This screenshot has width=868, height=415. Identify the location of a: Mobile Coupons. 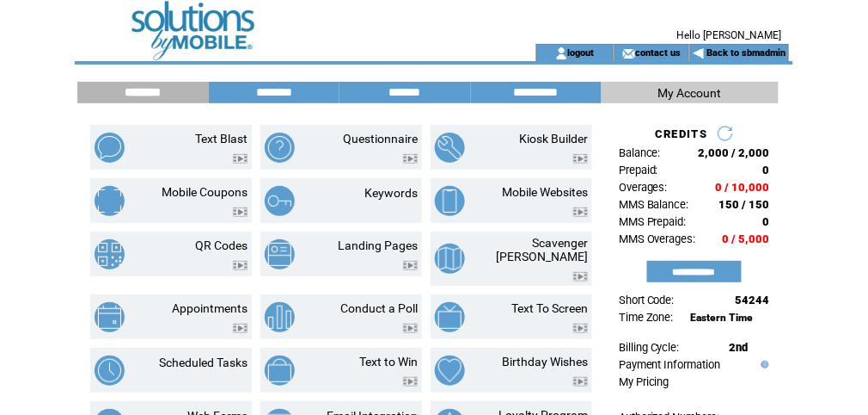
(204, 192).